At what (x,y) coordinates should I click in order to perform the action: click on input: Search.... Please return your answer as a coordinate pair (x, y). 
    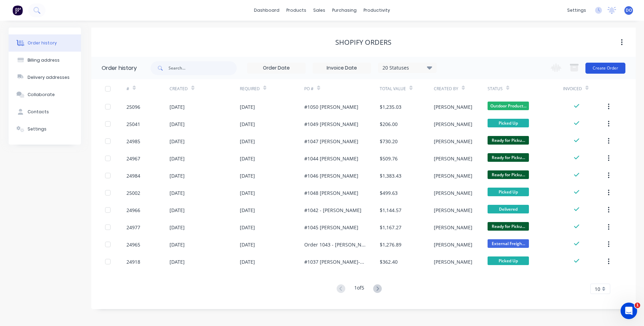
    Looking at the image, I should click on (202, 68).